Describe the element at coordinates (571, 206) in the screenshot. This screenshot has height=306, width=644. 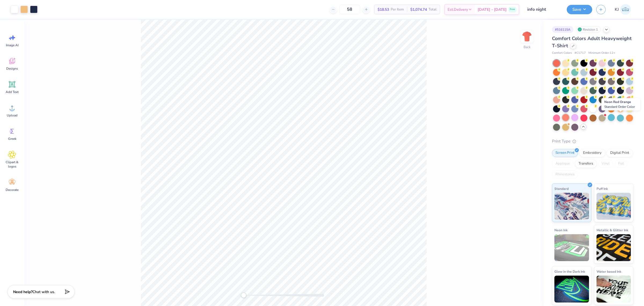
I see `img: Standard` at that location.